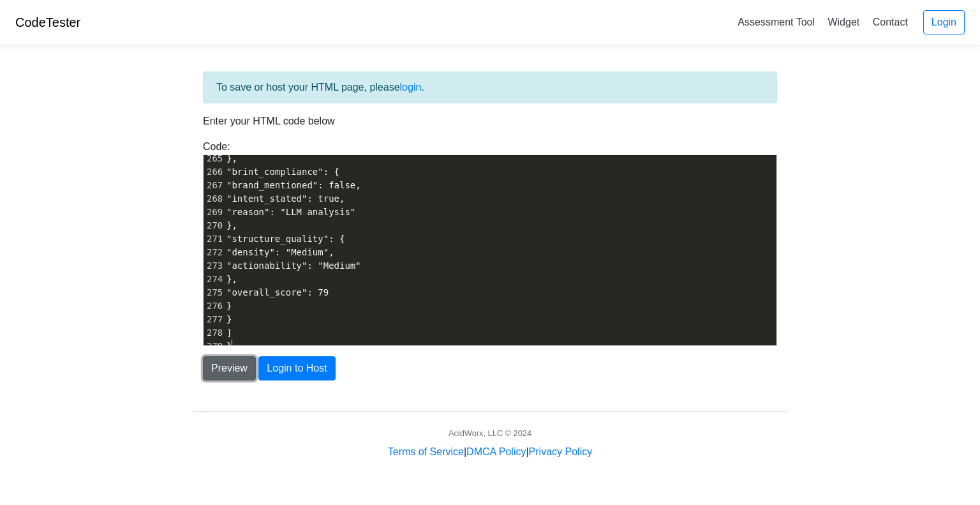  What do you see at coordinates (213, 292) in the screenshot?
I see `div: 275` at bounding box center [213, 292].